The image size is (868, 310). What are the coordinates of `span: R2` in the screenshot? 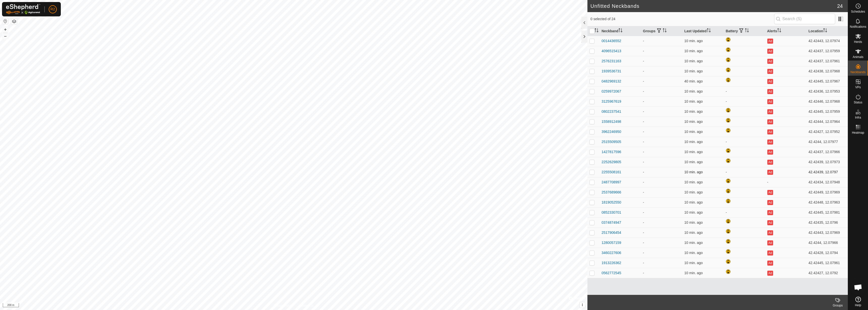 It's located at (53, 9).